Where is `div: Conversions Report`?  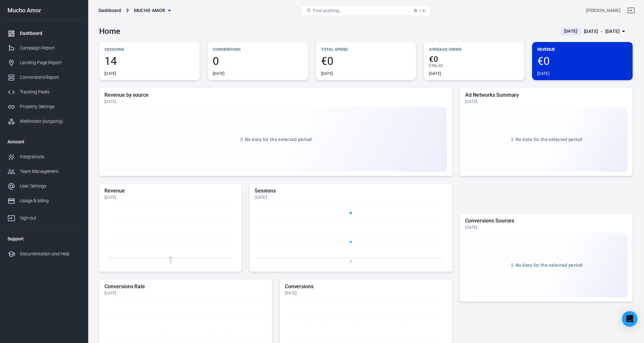
div: Conversions Report is located at coordinates (50, 77).